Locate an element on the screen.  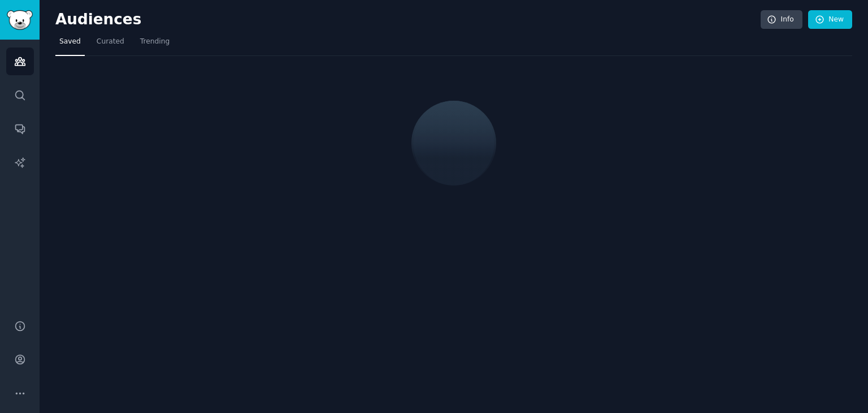
img: GummySearch logo is located at coordinates (20, 20).